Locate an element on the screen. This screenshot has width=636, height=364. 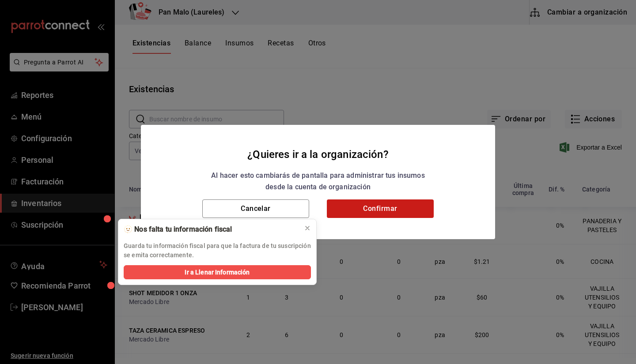
button: Confirmar is located at coordinates (380, 208).